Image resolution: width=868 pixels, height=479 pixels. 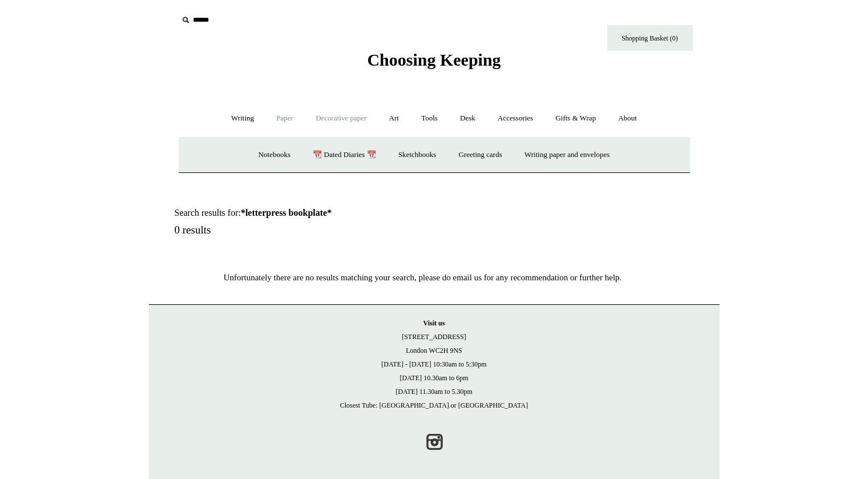 I want to click on strong: *letterpress bookplate*, so click(x=286, y=212).